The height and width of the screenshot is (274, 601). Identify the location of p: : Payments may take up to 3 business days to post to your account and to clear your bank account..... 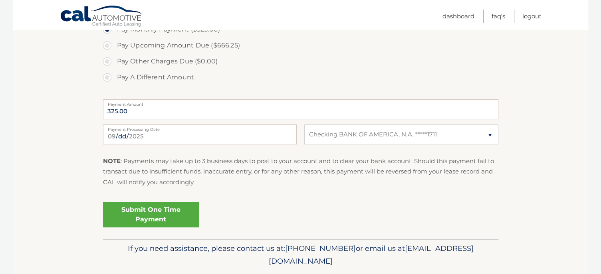
(301, 172).